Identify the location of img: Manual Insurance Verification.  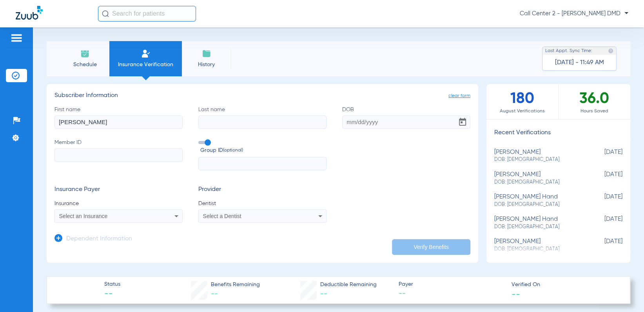
(146, 54).